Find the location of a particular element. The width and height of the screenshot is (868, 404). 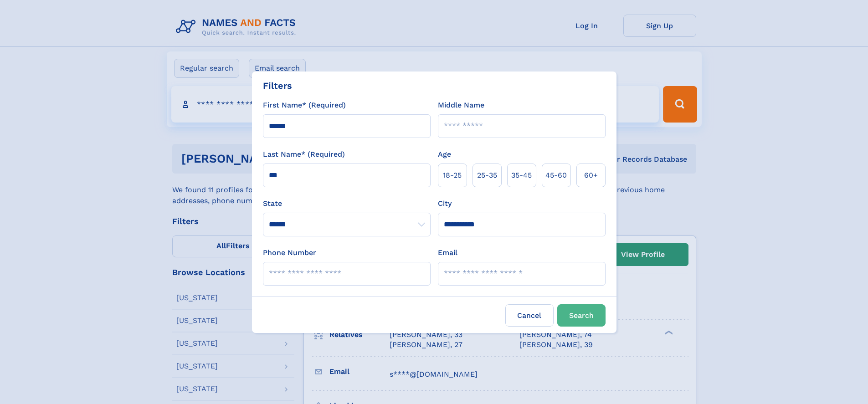

label: Middle Name is located at coordinates (462, 105).